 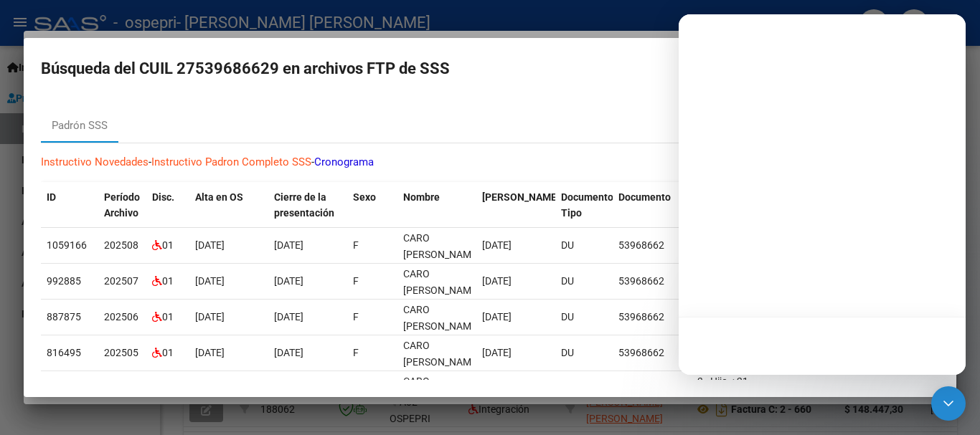 I want to click on span: 3 - Hijo < 21 años, so click(x=723, y=389).